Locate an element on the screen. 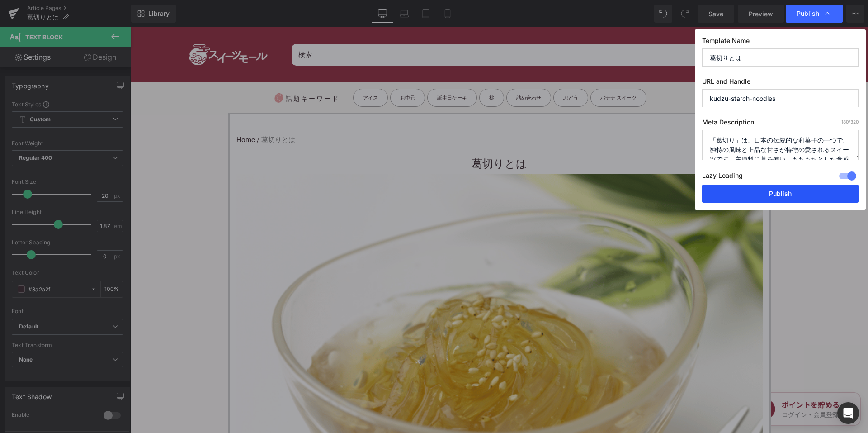 The image size is (868, 433). img: スイーツモール is located at coordinates (98, 27).